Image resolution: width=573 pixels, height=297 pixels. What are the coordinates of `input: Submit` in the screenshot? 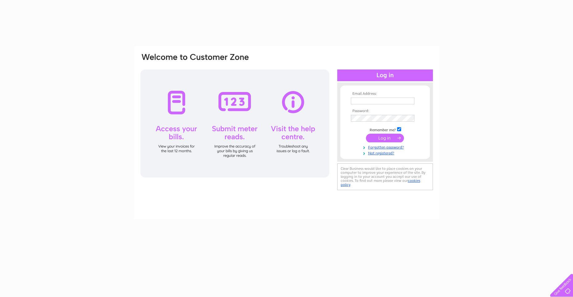 It's located at (385, 138).